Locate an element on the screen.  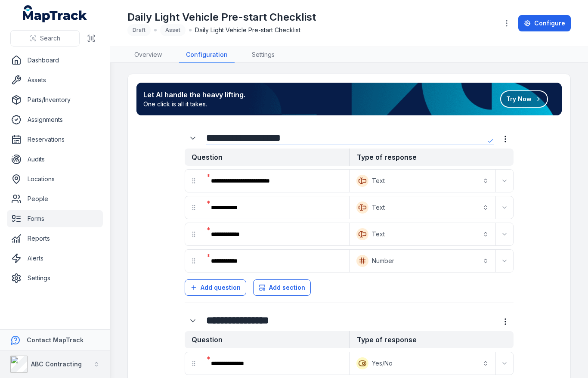
a: MapTrack is located at coordinates (55, 14).